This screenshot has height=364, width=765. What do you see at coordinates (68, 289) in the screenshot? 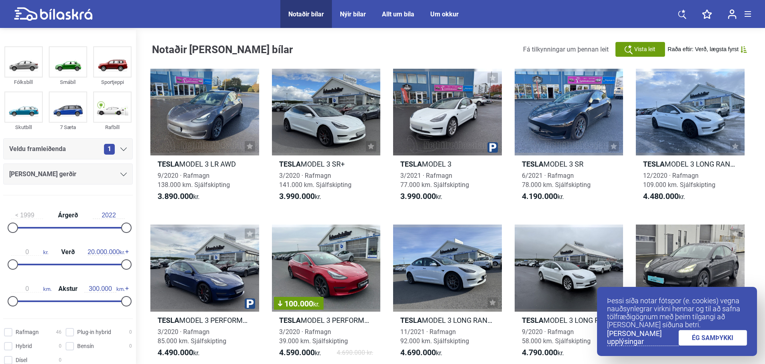
I see `span: Akstur` at bounding box center [68, 289].